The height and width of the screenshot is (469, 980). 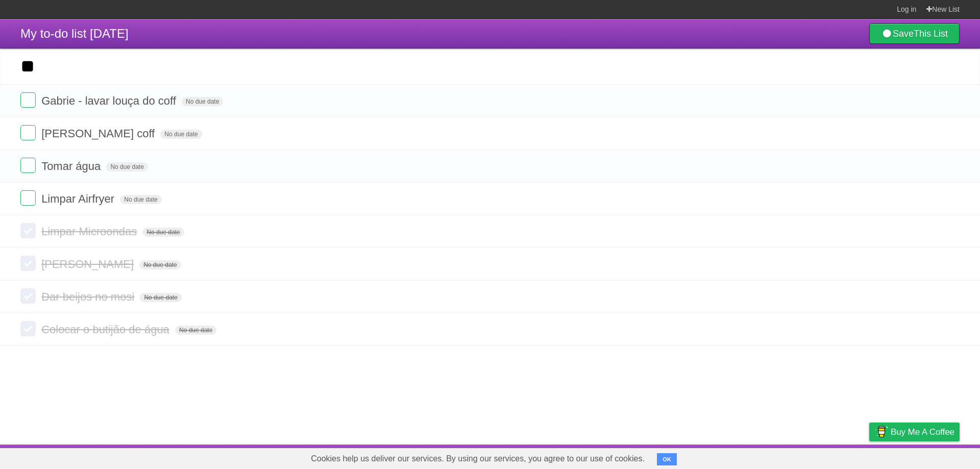 I want to click on a: Suggest a feature, so click(x=927, y=457).